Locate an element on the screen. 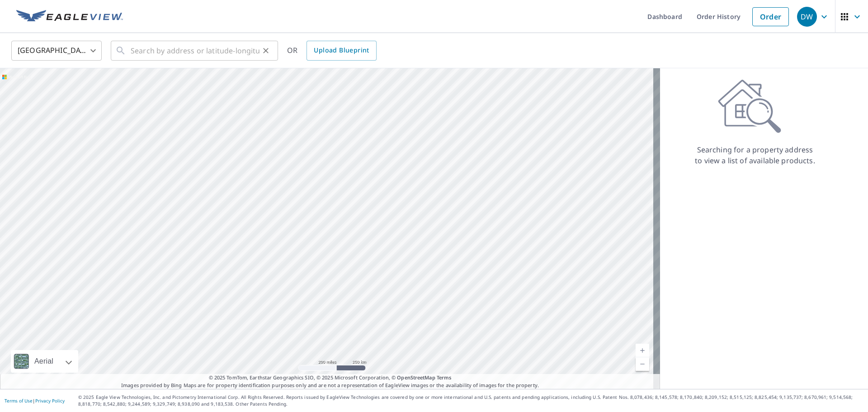 The height and width of the screenshot is (412, 868). a: Terms of Use is located at coordinates (18, 401).